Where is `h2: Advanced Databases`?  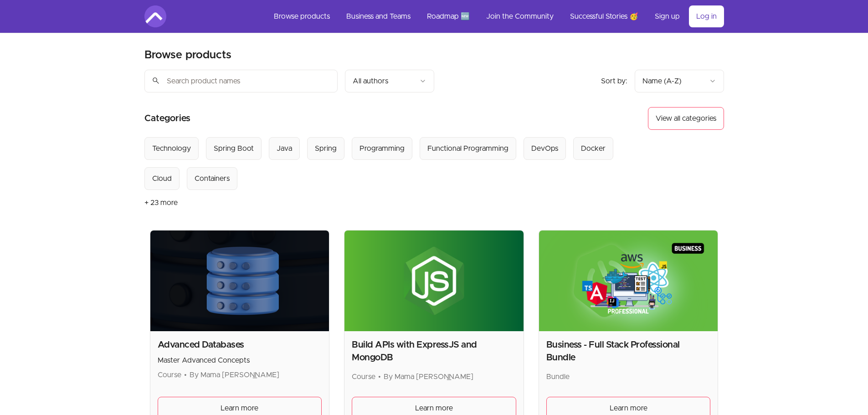 h2: Advanced Databases is located at coordinates (240, 345).